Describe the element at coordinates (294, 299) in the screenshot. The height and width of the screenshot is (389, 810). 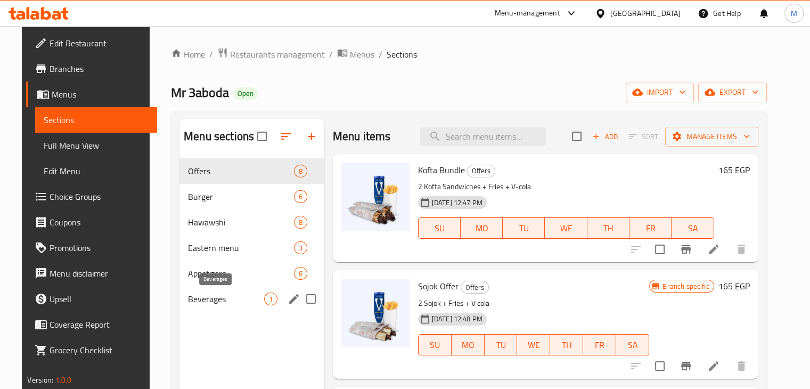
I see `button: edit` at that location.